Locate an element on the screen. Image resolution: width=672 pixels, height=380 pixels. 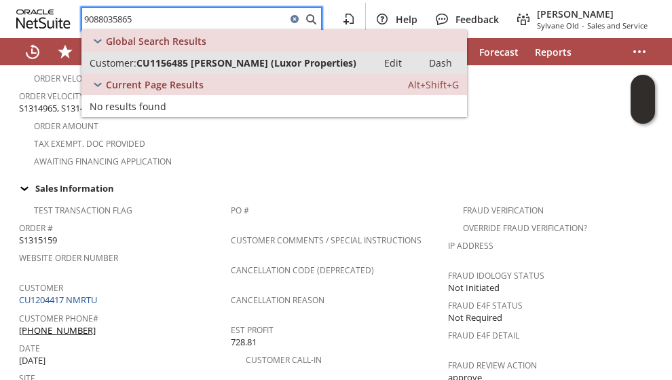
a: PO # is located at coordinates (240, 210).